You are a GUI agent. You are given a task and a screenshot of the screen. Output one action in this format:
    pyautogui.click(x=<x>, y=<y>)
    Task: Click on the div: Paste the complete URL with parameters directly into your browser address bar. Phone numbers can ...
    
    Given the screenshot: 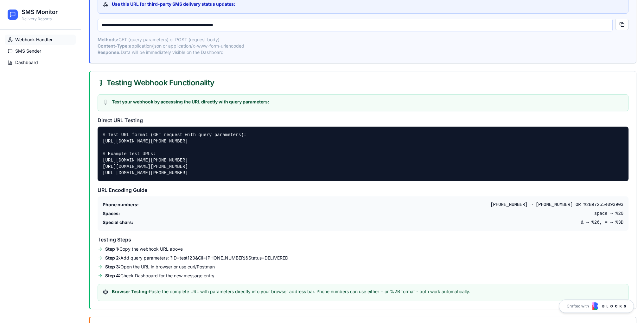 What is the action you would take?
    pyautogui.click(x=363, y=292)
    